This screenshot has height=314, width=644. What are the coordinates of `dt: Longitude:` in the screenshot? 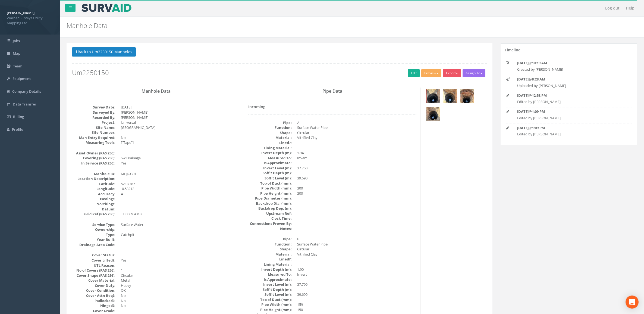 It's located at (94, 188).